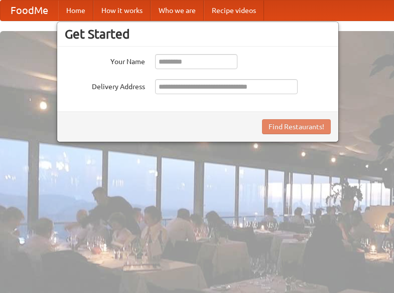  Describe the element at coordinates (177, 11) in the screenshot. I see `a: Who we are` at that location.